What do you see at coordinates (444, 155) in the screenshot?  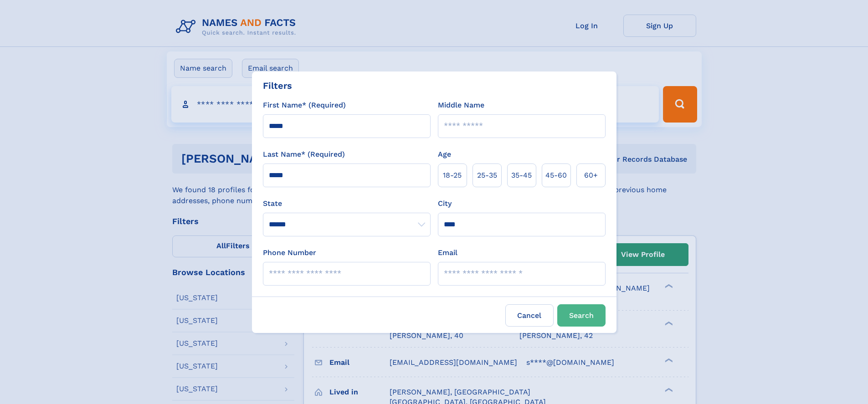 I see `label: Age` at bounding box center [444, 155].